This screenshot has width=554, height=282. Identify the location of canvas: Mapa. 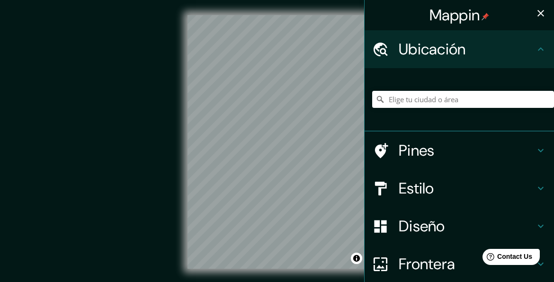
(277, 142).